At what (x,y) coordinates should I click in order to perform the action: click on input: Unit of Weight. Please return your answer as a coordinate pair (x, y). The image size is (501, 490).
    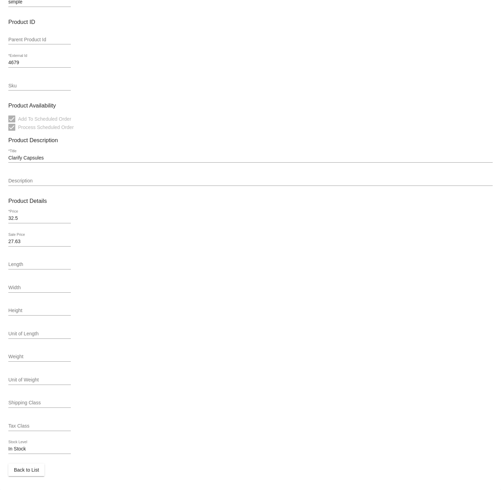
    Looking at the image, I should click on (40, 380).